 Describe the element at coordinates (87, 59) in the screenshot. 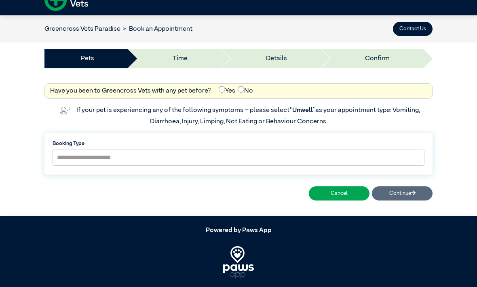

I see `a: Pets` at that location.